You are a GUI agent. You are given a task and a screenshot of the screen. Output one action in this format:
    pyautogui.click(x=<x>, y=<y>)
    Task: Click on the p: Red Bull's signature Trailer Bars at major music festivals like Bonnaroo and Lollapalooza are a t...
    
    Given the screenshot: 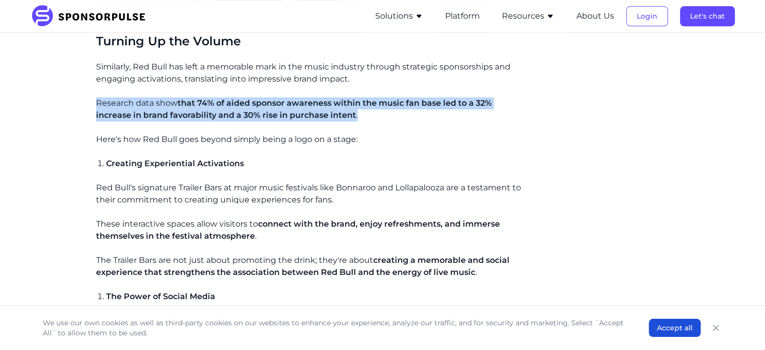 What is the action you would take?
    pyautogui.click(x=310, y=194)
    